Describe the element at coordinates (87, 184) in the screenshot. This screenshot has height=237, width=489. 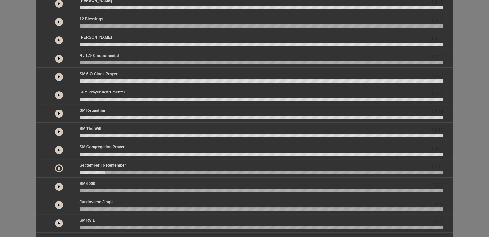
I see `p: SM 6000` at that location.